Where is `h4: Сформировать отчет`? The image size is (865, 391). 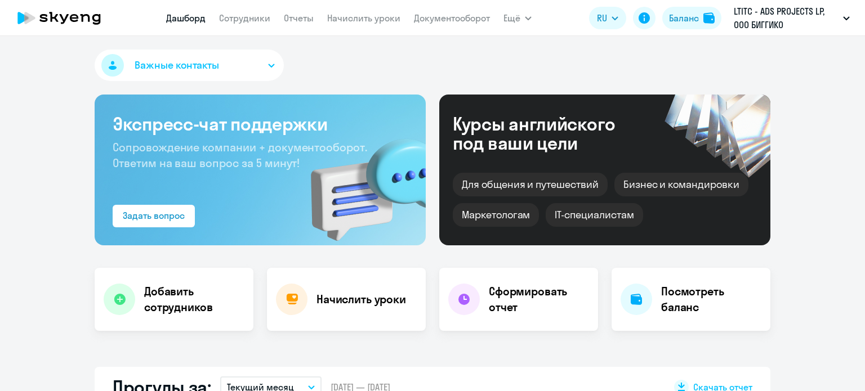 h4: Сформировать отчет is located at coordinates (539, 299).